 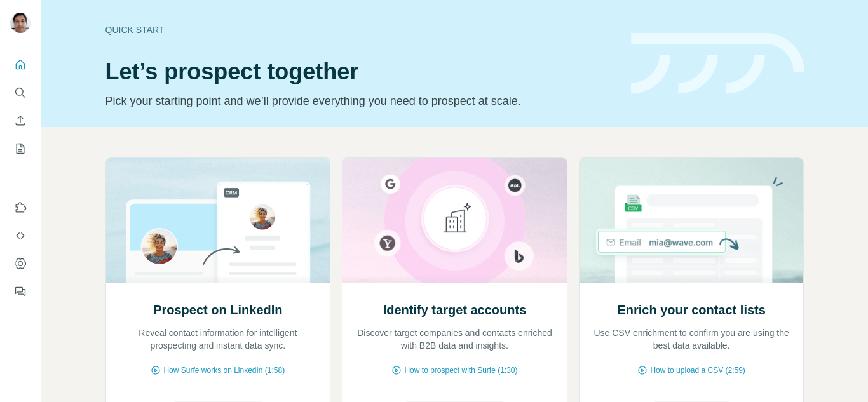 What do you see at coordinates (455, 310) in the screenshot?
I see `h2: Identify target accounts` at bounding box center [455, 310].